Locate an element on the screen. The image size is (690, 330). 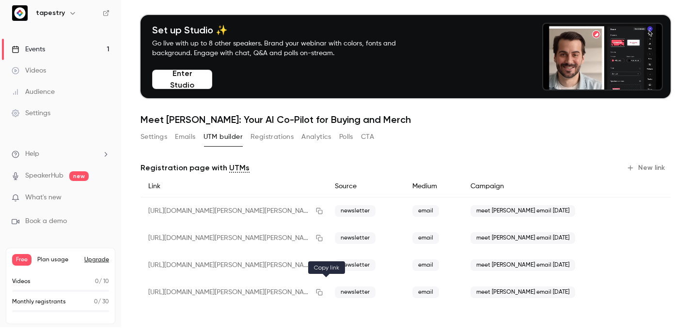
h6: tapestry is located at coordinates (50, 13).